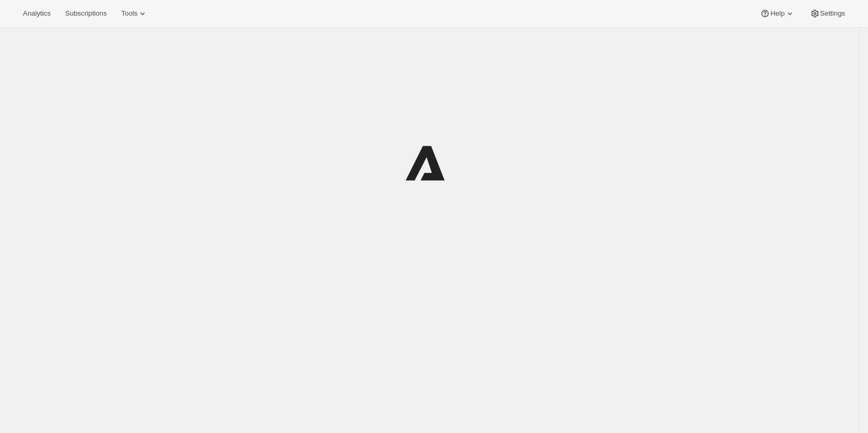 The width and height of the screenshot is (868, 433). I want to click on button: Subscriptions, so click(86, 14).